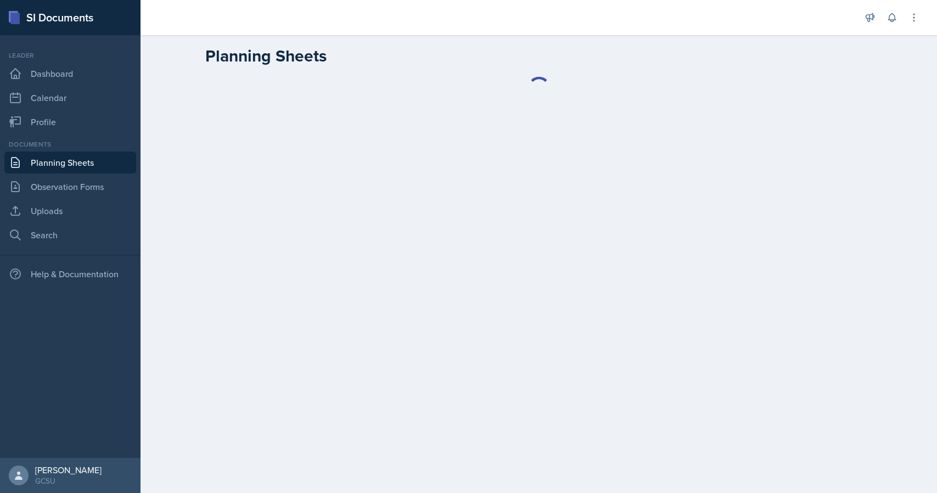 This screenshot has height=493, width=937. Describe the element at coordinates (70, 122) in the screenshot. I see `a: Profile` at that location.